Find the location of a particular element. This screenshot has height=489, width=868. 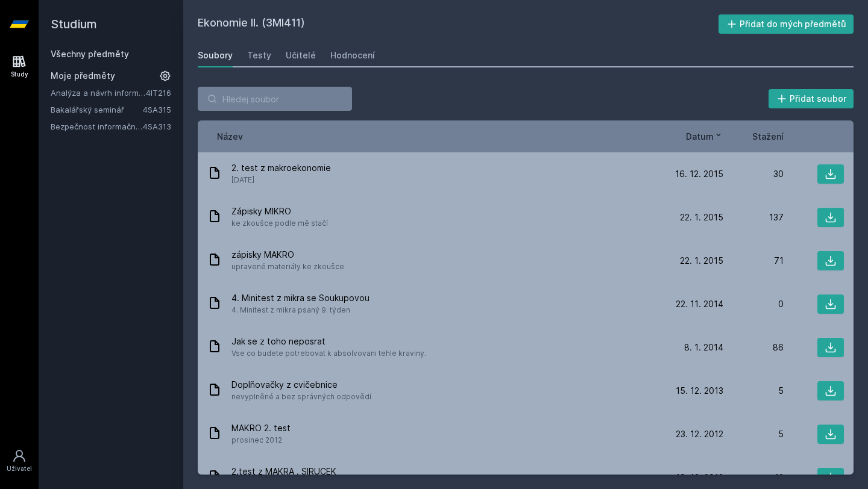

a: Učitelé is located at coordinates (301, 55).